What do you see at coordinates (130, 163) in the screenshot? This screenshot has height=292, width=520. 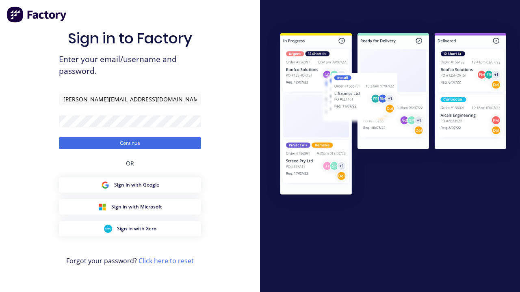 I see `div: OR` at bounding box center [130, 163].